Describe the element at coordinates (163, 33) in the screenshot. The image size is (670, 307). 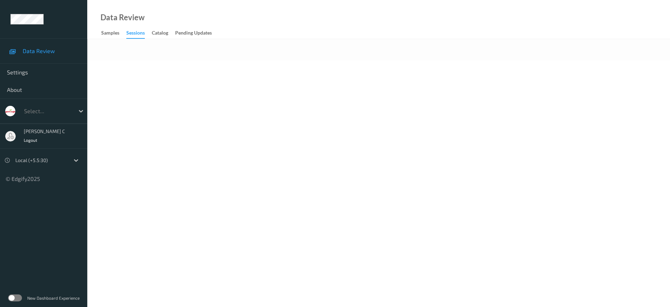
I see `a: Catalog` at that location.